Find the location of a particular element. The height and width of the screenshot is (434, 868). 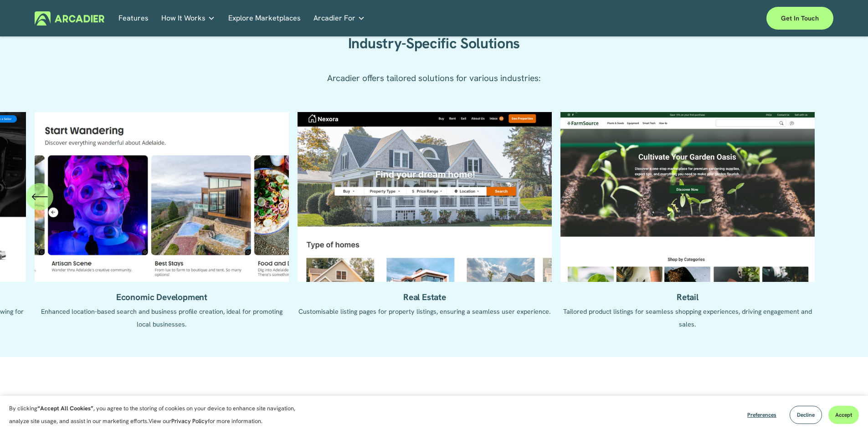

h2: Industry-Specific Solutions is located at coordinates (434, 43).